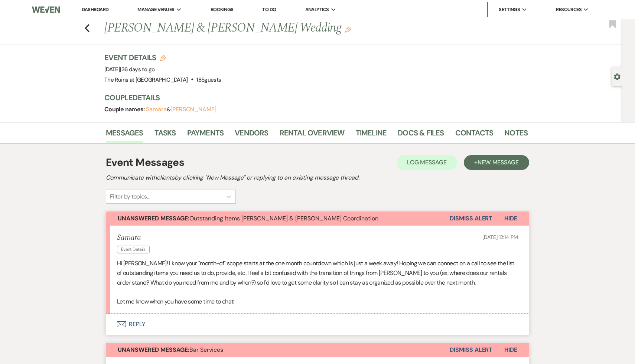  What do you see at coordinates (569, 9) in the screenshot?
I see `span: Resources` at bounding box center [569, 9].